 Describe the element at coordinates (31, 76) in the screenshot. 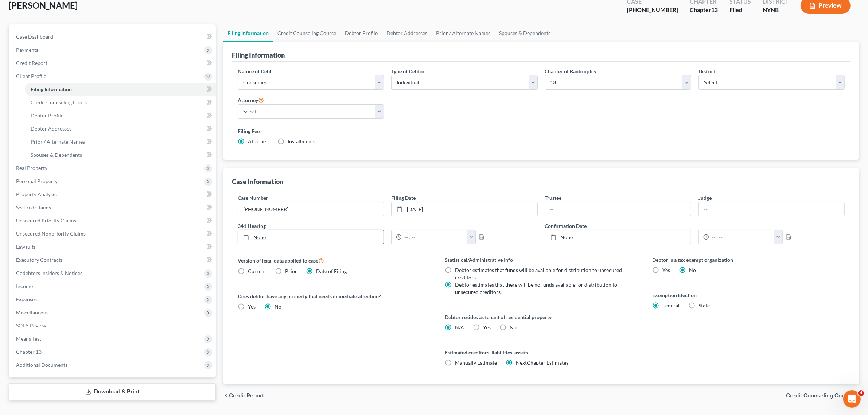

I see `span: Client Profile` at that location.